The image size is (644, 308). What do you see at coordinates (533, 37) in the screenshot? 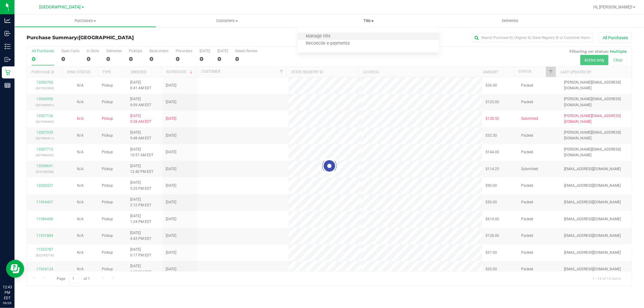
I see `input: Search Purchase ID, Original ID, State Registry ID or Customer Name...` at bounding box center [533, 37].